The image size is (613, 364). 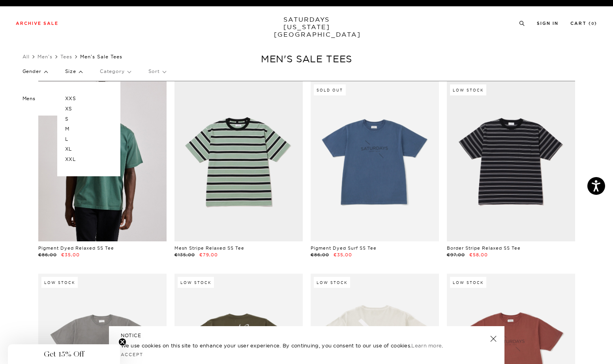 I want to click on a: Pigment Dyed Relaxed SS Tee, so click(x=76, y=248).